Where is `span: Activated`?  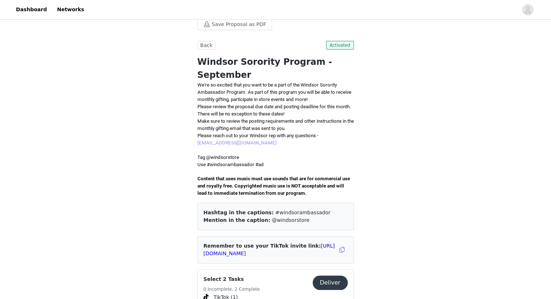
span: Activated is located at coordinates (340, 45).